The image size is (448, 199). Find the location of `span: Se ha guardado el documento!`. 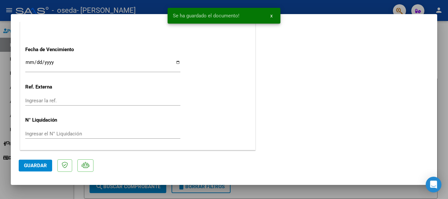

span: Se ha guardado el documento! is located at coordinates (206, 16).